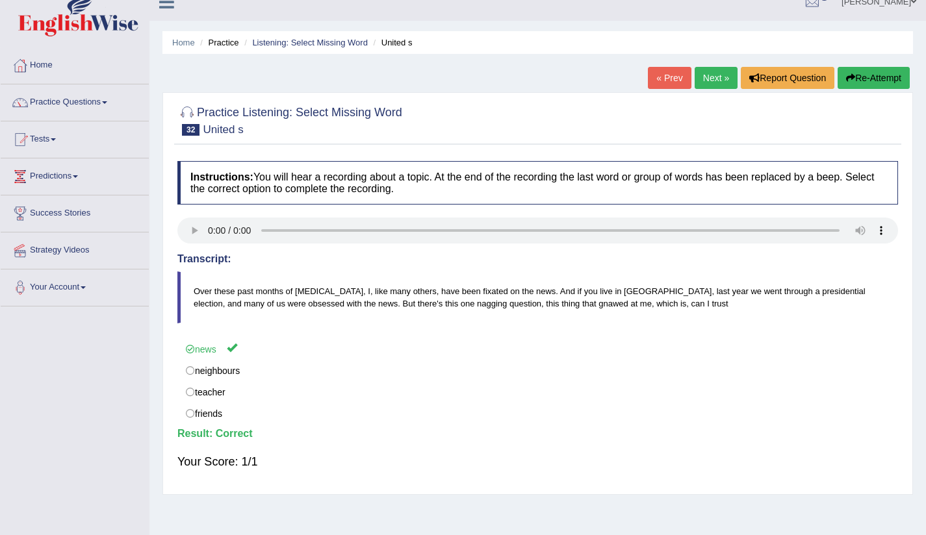 The height and width of the screenshot is (535, 926). What do you see at coordinates (537, 434) in the screenshot?
I see `h4: Result:` at bounding box center [537, 434].